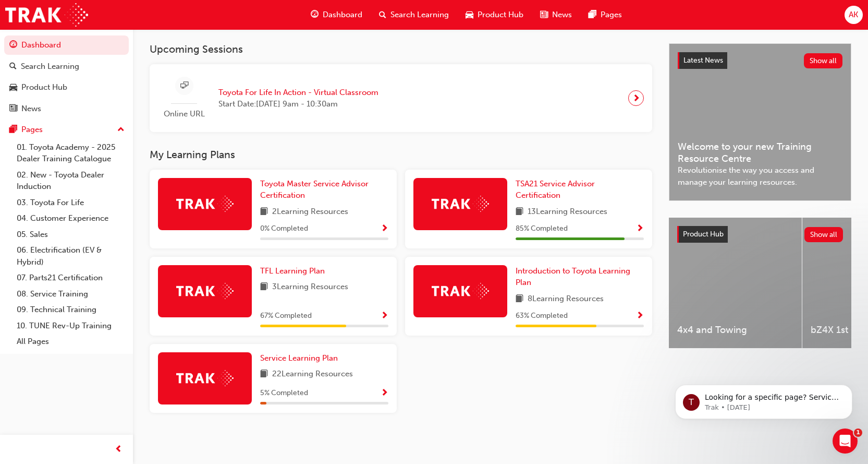 The image size is (868, 464). What do you see at coordinates (605, 14) in the screenshot?
I see `a: pages-iconPages` at bounding box center [605, 14].